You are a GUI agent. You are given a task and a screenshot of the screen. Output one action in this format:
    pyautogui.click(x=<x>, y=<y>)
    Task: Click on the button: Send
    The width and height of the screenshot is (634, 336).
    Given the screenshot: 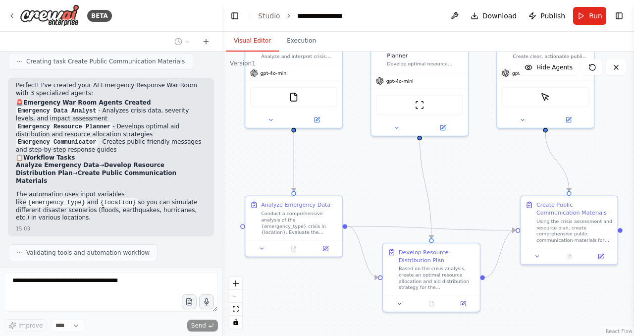 What is the action you would take?
    pyautogui.click(x=203, y=326)
    